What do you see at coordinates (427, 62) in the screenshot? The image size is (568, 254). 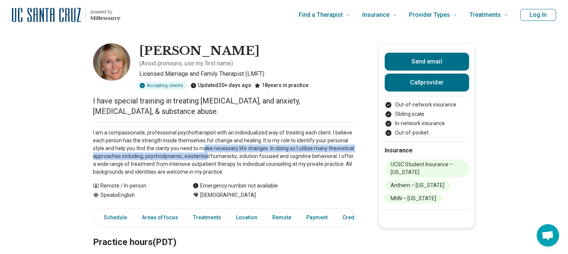 I see `button: Send email` at bounding box center [427, 62].